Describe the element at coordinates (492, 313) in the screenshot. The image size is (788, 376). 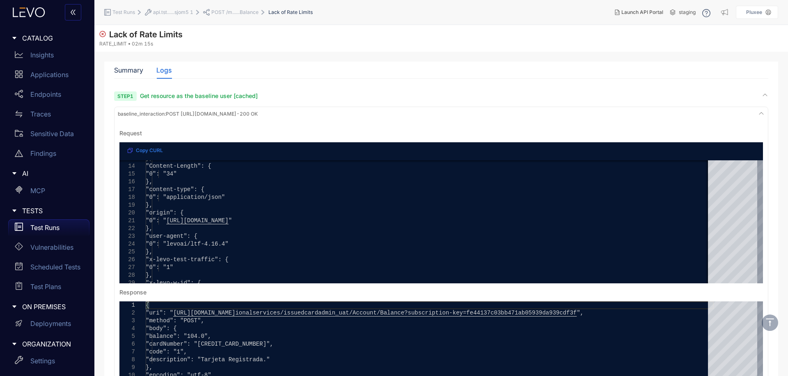
I see `span: subscription-key=fe44137c03bb471ab05939da939cdf3f` at that location.